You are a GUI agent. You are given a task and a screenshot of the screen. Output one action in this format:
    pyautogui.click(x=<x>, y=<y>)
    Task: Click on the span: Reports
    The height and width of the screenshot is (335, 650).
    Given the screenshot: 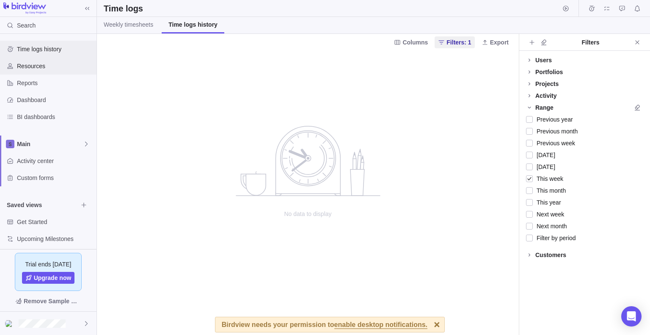 What is the action you would take?
    pyautogui.click(x=55, y=83)
    